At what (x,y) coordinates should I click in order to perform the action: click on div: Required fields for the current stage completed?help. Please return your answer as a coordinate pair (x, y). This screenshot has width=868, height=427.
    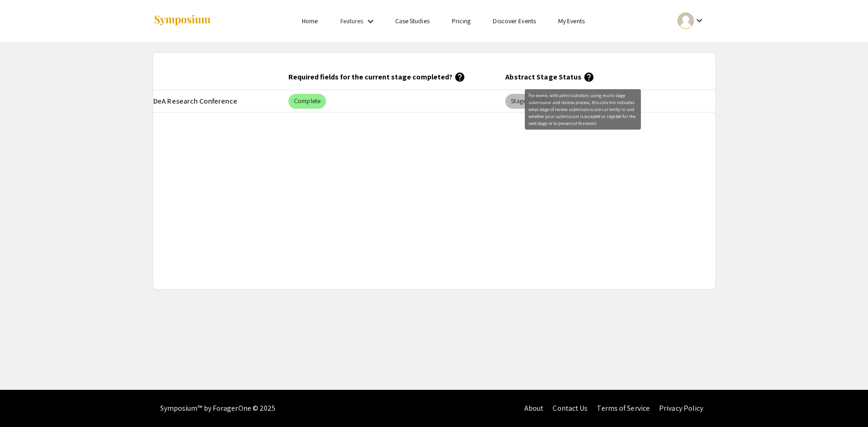
    Looking at the image, I should click on (381, 77).